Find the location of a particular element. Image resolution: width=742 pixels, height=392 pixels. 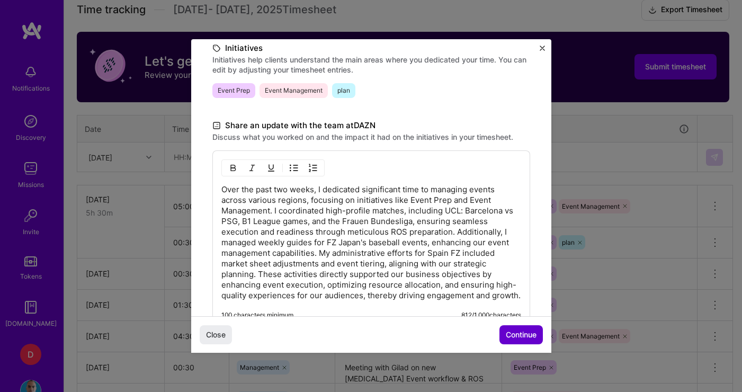

label: Share an update with the team at DAZN is located at coordinates (371, 126).